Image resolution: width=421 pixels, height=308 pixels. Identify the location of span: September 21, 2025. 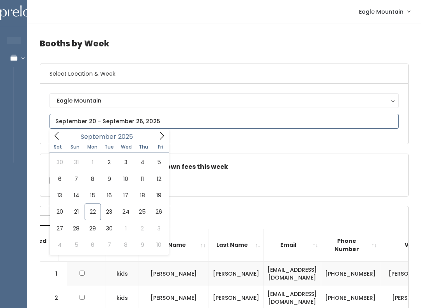
(76, 212).